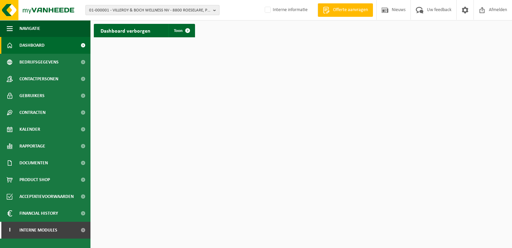 This screenshot has width=512, height=248. Describe the element at coordinates (39, 62) in the screenshot. I see `span: Bedrijfsgegevens` at that location.